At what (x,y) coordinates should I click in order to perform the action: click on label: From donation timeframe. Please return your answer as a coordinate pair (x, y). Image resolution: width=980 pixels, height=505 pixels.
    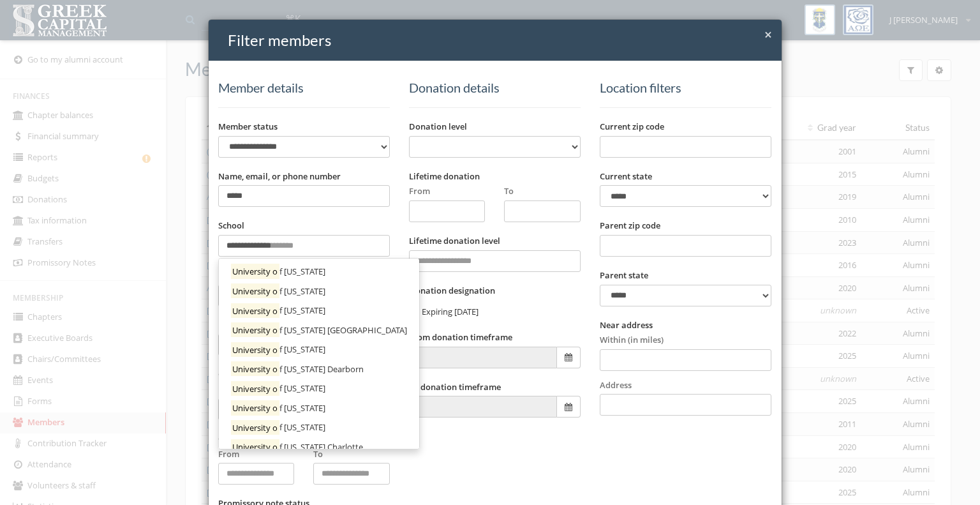
    Looking at the image, I should click on (461, 337).